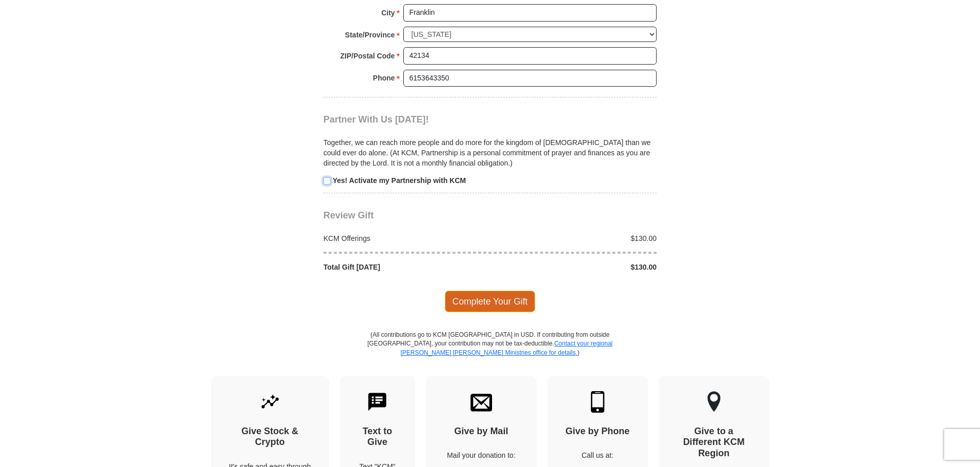 The height and width of the screenshot is (467, 980). I want to click on img: other-region, so click(714, 402).